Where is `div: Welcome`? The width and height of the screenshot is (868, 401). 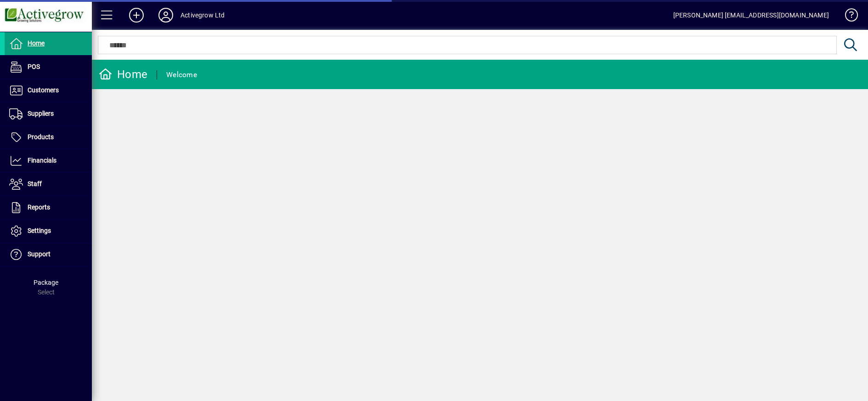
div: Welcome is located at coordinates (181, 75).